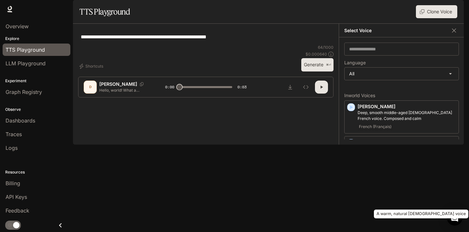  Describe the element at coordinates (306, 87) in the screenshot. I see `button: Inspect` at that location.